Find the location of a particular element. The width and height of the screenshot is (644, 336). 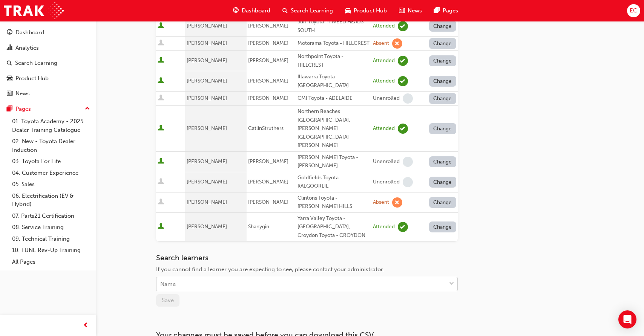

button: Pages is located at coordinates (48, 109).